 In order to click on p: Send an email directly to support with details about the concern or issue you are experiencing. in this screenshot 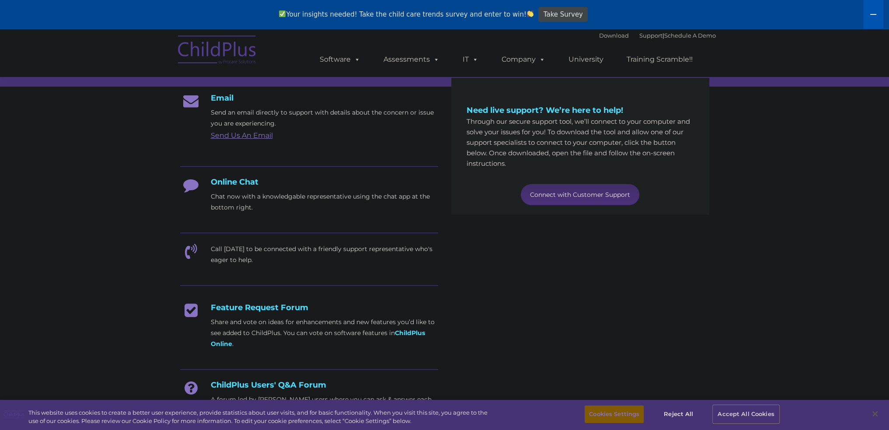, I will do `click(324, 118)`.